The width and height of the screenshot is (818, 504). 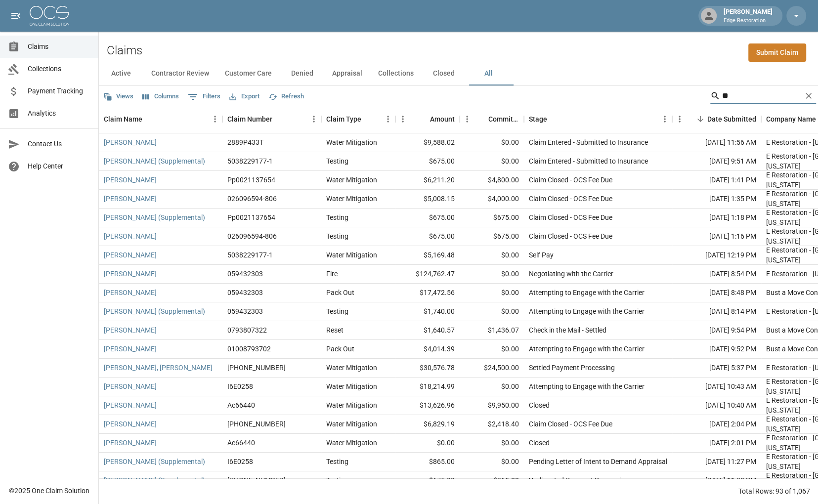 I want to click on div: $4,014.39, so click(x=427, y=349).